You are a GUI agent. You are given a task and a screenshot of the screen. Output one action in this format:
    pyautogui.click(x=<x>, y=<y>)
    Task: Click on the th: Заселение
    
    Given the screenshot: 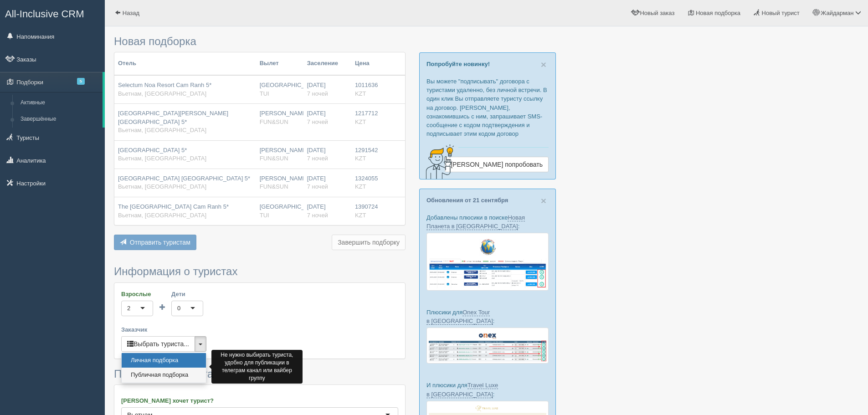 What is the action you would take?
    pyautogui.click(x=327, y=64)
    